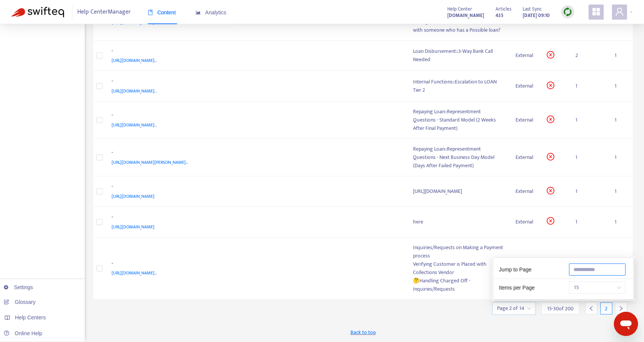 The image size is (644, 342). I want to click on span: area-chart, so click(198, 13).